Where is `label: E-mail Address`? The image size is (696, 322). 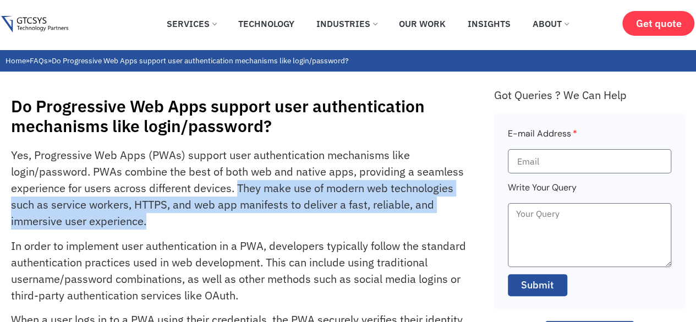
label: E-mail Address is located at coordinates (542, 137).